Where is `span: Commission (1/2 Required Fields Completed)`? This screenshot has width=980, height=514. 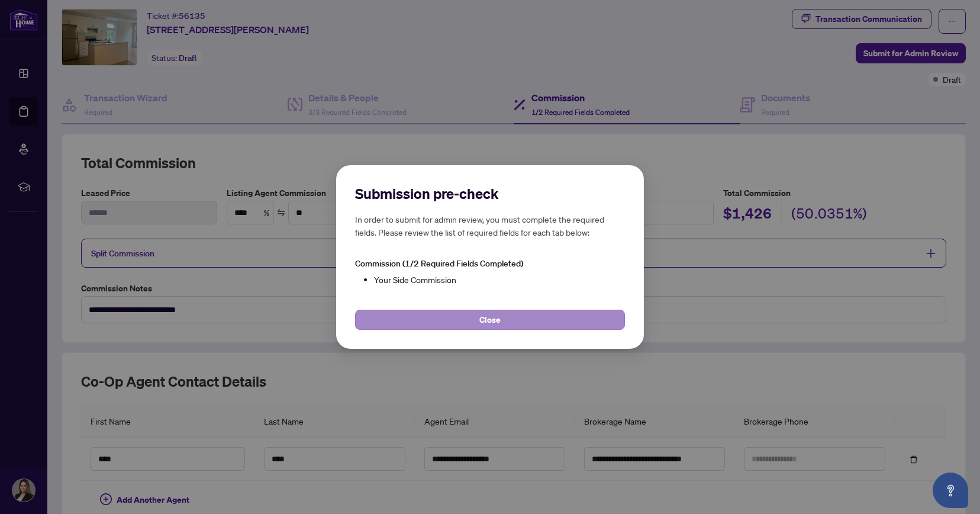
span: Commission (1/2 Required Fields Completed) is located at coordinates (439, 263).